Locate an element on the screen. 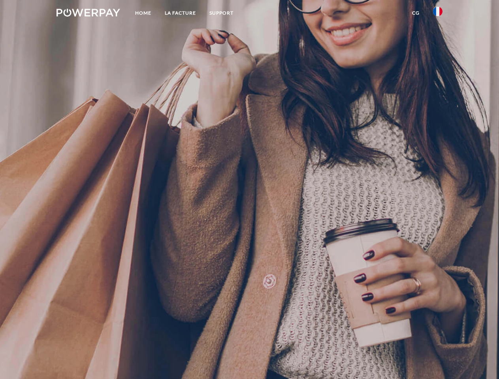  a: Home is located at coordinates (143, 13).